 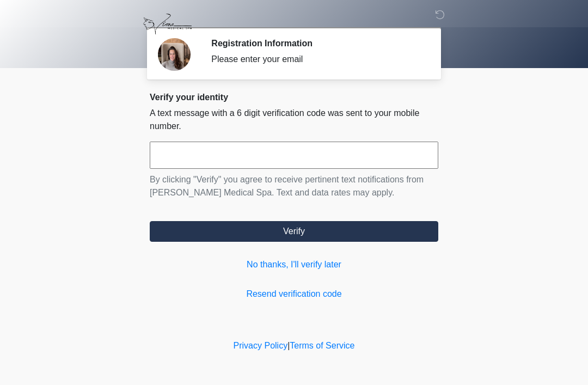 I want to click on img: Agent Avatar, so click(x=174, y=54).